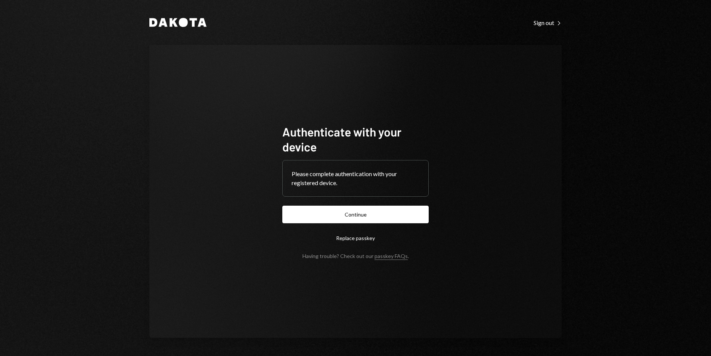 This screenshot has width=711, height=356. I want to click on a: passkey FAQs, so click(391, 256).